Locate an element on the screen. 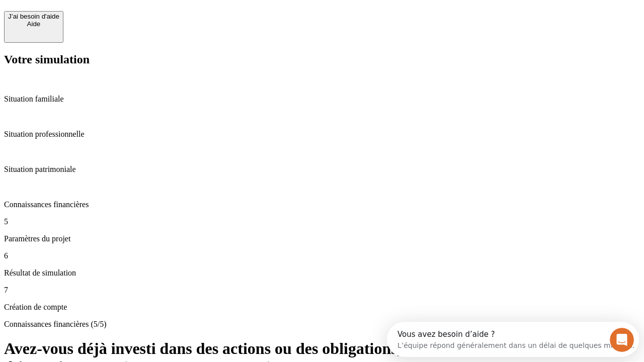 The width and height of the screenshot is (644, 362). p: 5 is located at coordinates (322, 222).